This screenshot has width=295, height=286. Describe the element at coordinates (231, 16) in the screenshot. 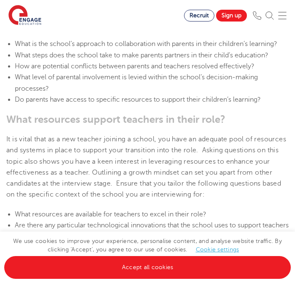

I see `a: Sign up` at that location.